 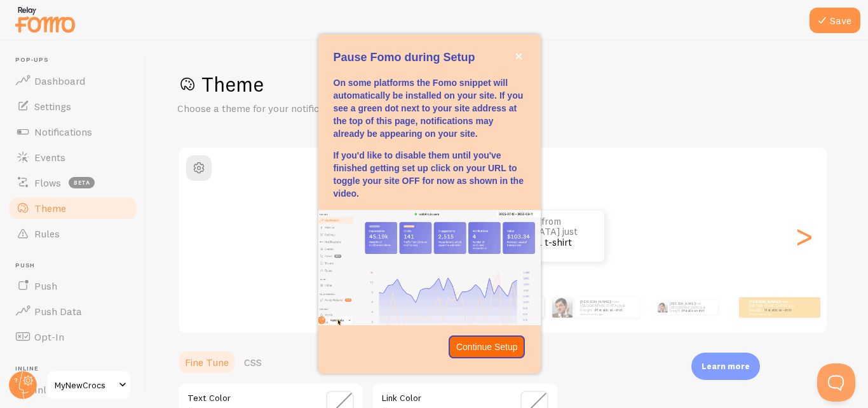 I want to click on span: Rules, so click(x=47, y=233).